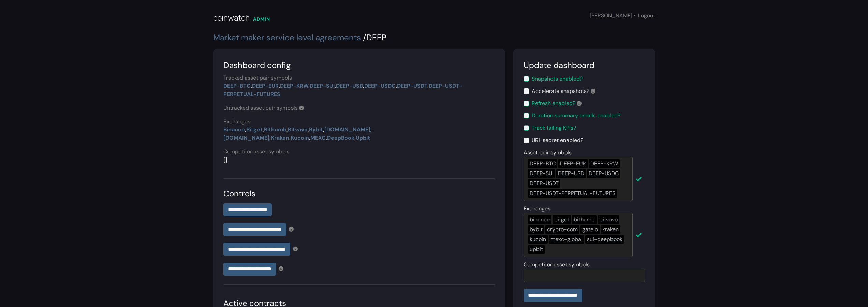 The height and width of the screenshot is (307, 868). What do you see at coordinates (237, 86) in the screenshot?
I see `a: DEEP-BTC` at bounding box center [237, 86].